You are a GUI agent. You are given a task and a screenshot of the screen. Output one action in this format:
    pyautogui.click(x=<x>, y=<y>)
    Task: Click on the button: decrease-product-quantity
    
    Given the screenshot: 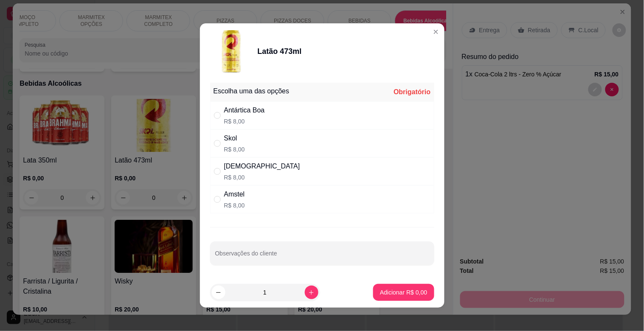 What is the action you would take?
    pyautogui.click(x=219, y=293)
    